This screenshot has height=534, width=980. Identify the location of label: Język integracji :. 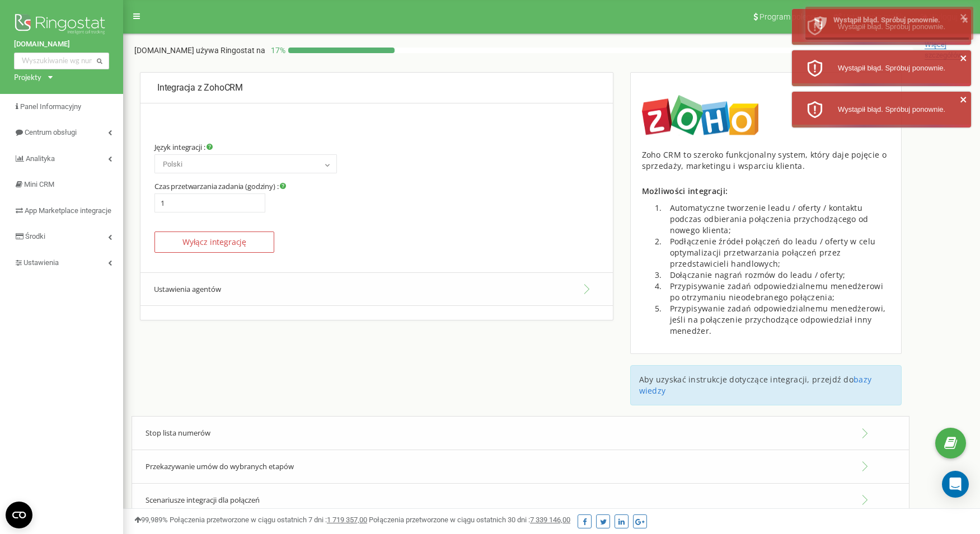
(183, 147).